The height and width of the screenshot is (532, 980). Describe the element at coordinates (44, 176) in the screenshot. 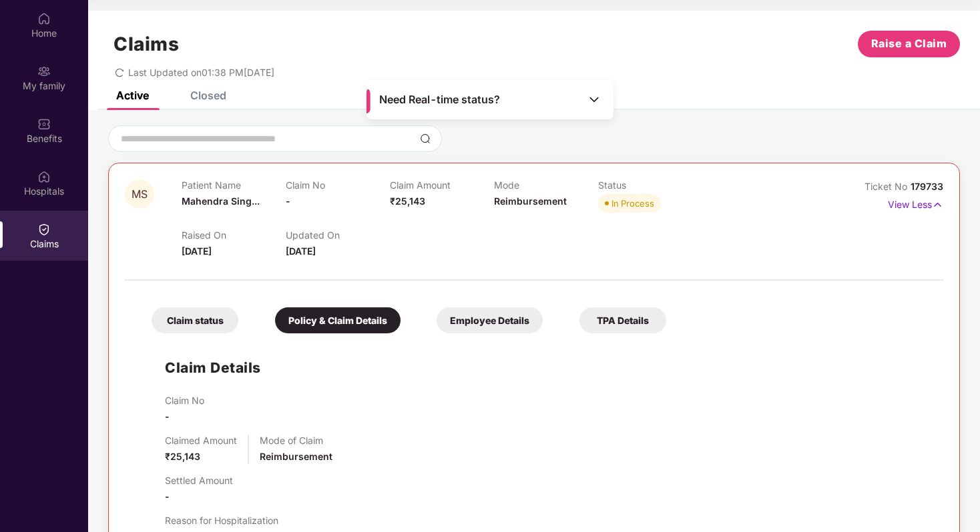

I see `img: svg+xml;base64,PHN2ZyBpZD0iSG9zcGl0YWxzIiB4bWxucz0iaHR0cDovL3d3dy53My5vcmcvMjAwMC9zdmciIHdpZHRoPS...` at that location.